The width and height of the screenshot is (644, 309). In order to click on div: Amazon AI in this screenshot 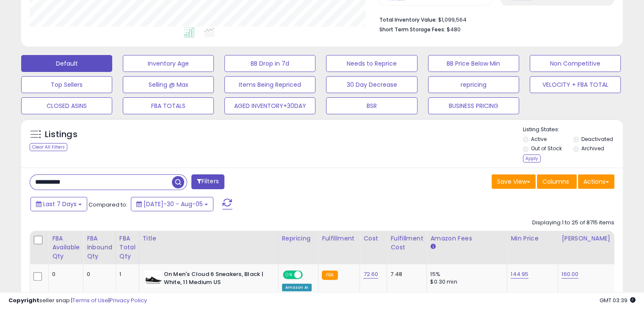, I will do `click(297, 288)`.